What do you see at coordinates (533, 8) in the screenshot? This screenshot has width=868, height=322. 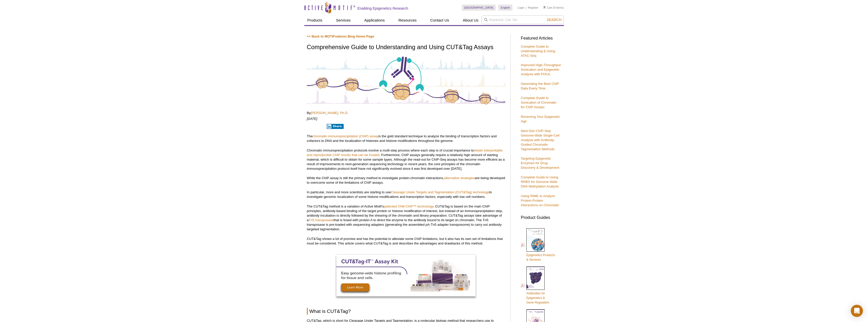 I see `a: Register` at bounding box center [533, 8].